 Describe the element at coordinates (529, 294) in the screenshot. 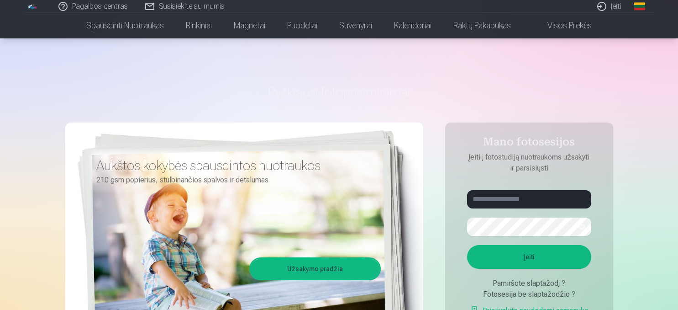

I see `div: Fotosesija be slaptažodžio ?` at that location.